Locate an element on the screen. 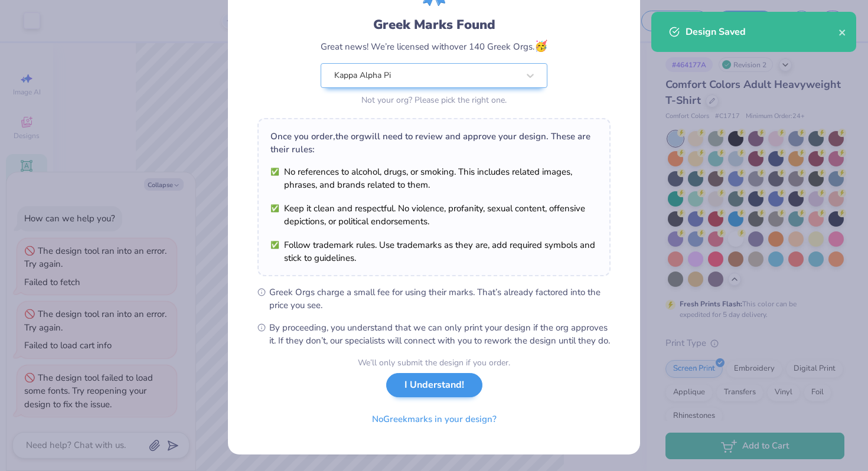  div: Once you order, the org will need to review and approve your design. These are their rules: is located at coordinates (434, 143).